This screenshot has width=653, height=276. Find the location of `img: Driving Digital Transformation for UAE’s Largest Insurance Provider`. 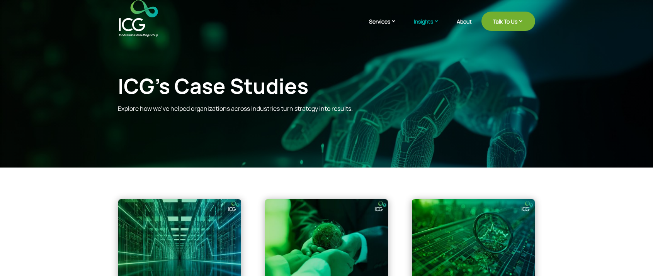

img: Driving Digital Transformation for UAE’s Largest Insurance Provider is located at coordinates (473, 238).